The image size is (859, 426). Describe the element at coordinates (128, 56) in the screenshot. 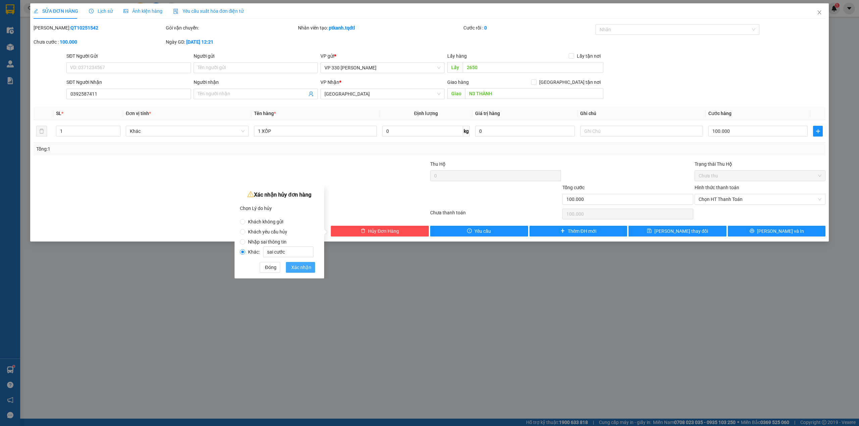

I see `div: SĐT Người Gửi` at that location.